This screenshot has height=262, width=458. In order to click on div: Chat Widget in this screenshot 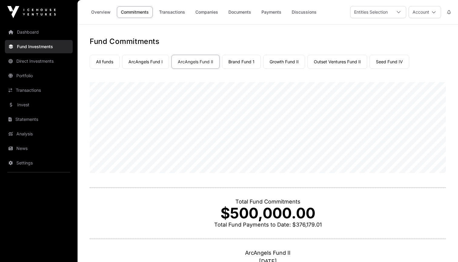, I will do `click(443, 247)`.